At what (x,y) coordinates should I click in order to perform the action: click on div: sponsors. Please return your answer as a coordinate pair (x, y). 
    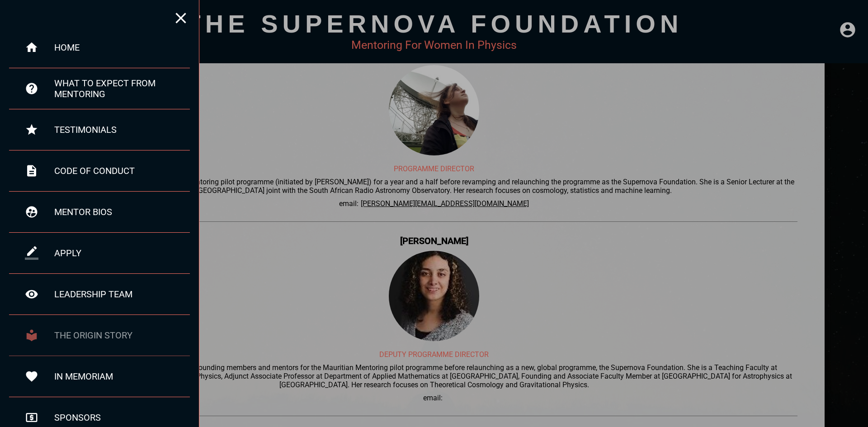
    Looking at the image, I should click on (122, 418).